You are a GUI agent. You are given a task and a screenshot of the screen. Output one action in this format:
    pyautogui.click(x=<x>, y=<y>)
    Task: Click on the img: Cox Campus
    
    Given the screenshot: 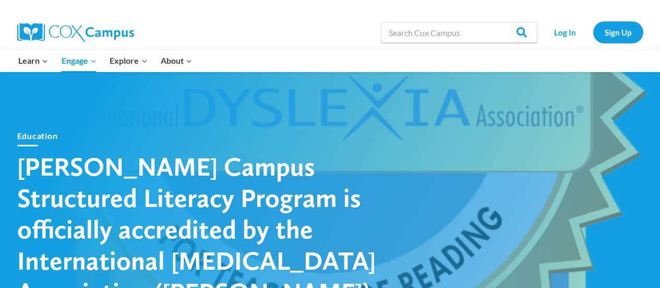 What is the action you would take?
    pyautogui.click(x=76, y=32)
    